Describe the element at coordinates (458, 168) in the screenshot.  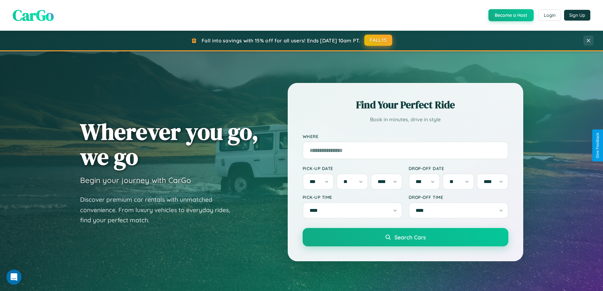
I see `label: Drop-off Date` at that location.